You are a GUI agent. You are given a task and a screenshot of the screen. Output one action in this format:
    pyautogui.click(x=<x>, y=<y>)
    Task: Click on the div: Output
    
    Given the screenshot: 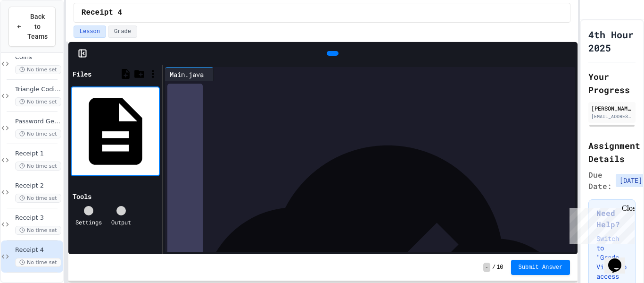 What is the action you would take?
    pyautogui.click(x=121, y=222)
    